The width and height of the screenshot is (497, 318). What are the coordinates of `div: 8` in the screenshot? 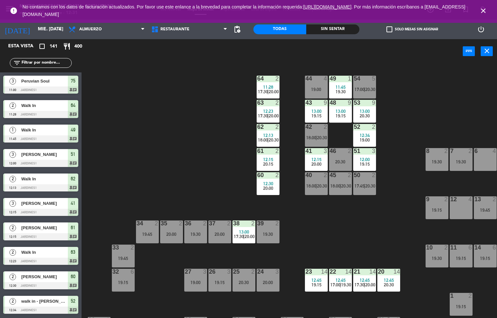 It's located at (427, 151).